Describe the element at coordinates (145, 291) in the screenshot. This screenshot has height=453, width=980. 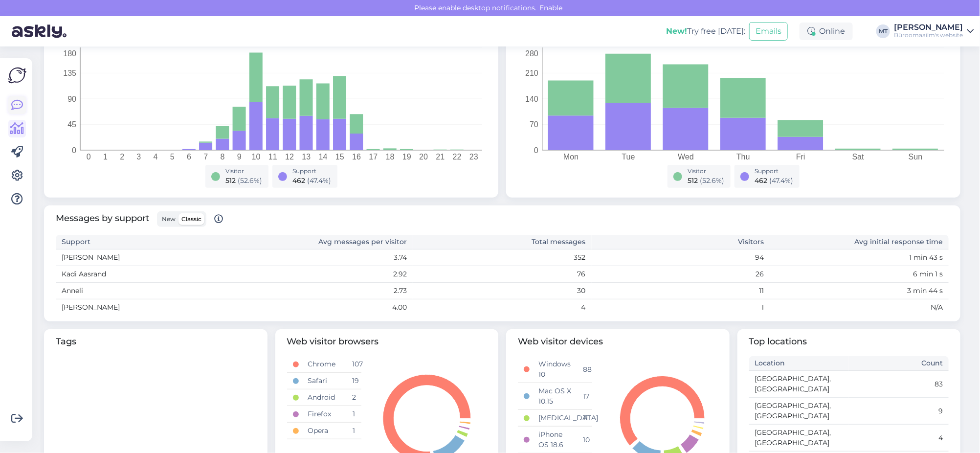
I see `td: Anneli` at that location.